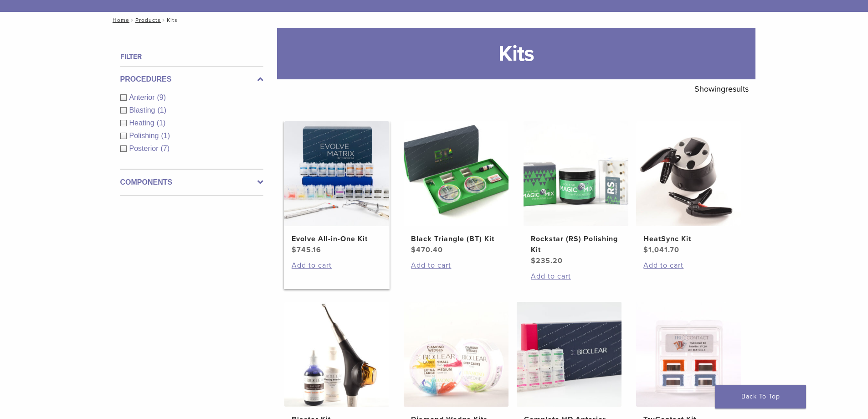 The height and width of the screenshot is (419, 868). I want to click on h2: HeatSync Kit, so click(688, 239).